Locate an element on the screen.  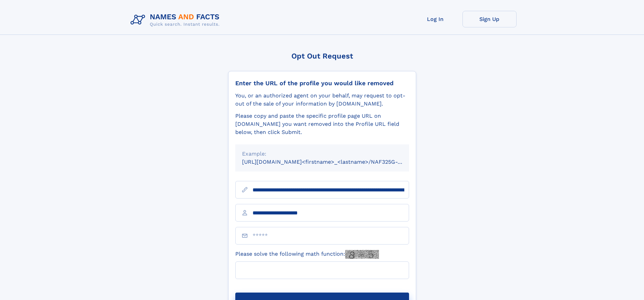
div: Enter the URL of the profile you would like removed is located at coordinates (322, 83).